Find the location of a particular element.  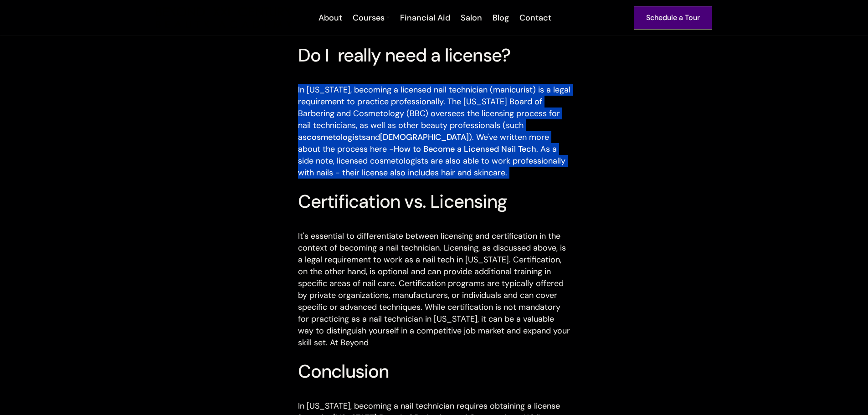

h2: Do I really need a license? is located at coordinates (434, 55).